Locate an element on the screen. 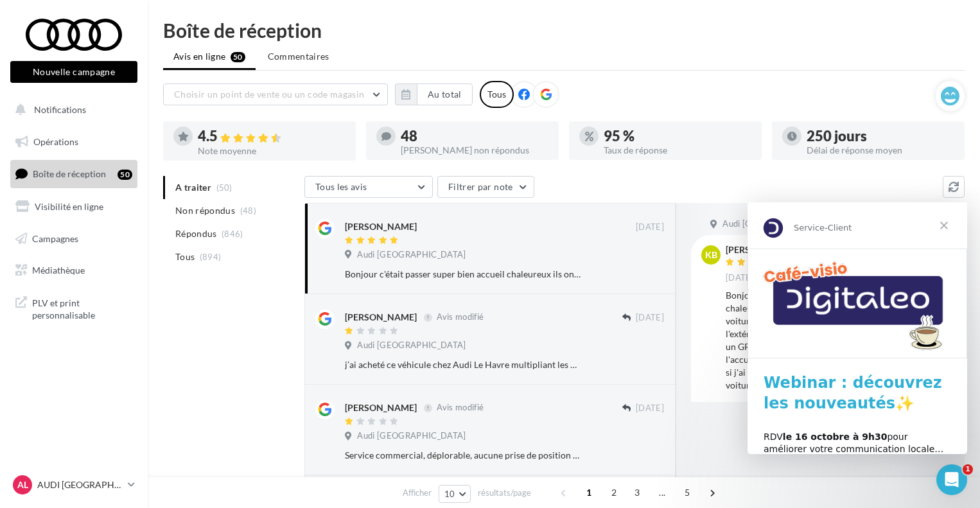  div: 50 is located at coordinates (125, 175).